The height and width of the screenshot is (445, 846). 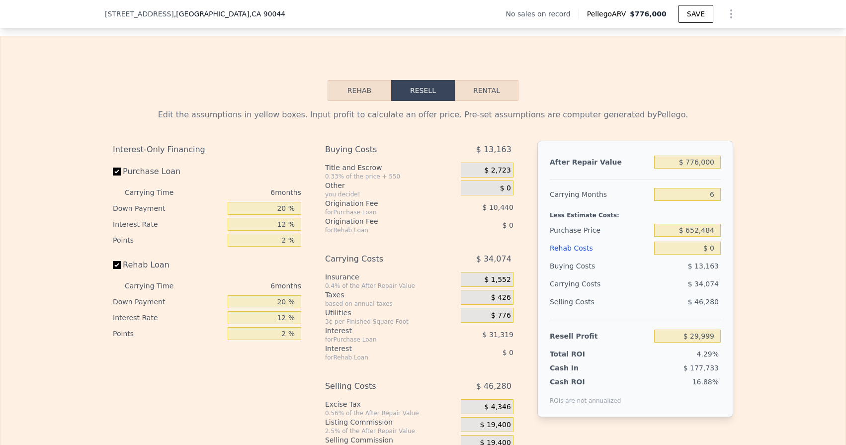 I want to click on label: Purchase Loan, so click(x=168, y=171).